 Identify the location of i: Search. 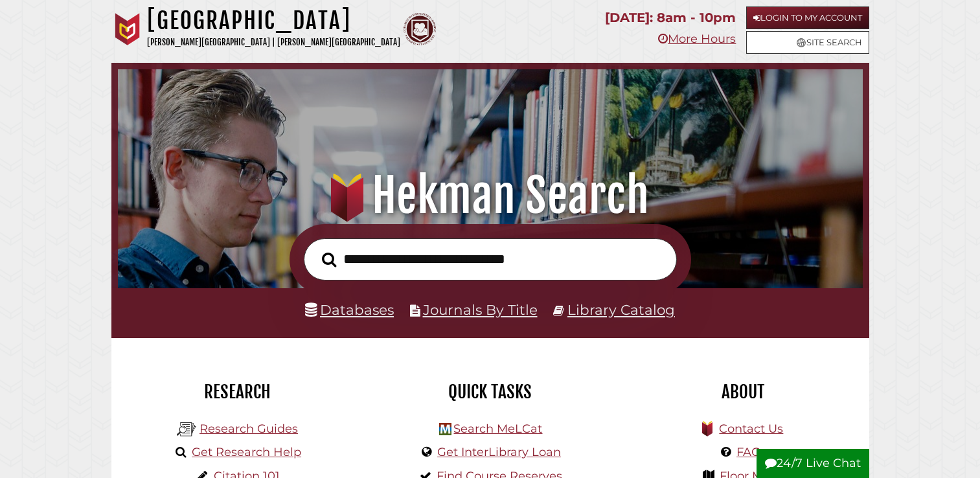
(329, 259).